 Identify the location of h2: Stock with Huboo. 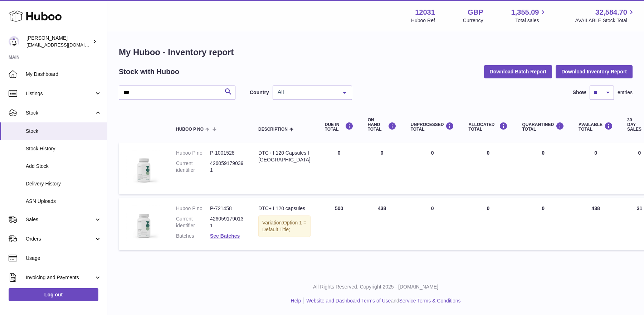
(149, 72).